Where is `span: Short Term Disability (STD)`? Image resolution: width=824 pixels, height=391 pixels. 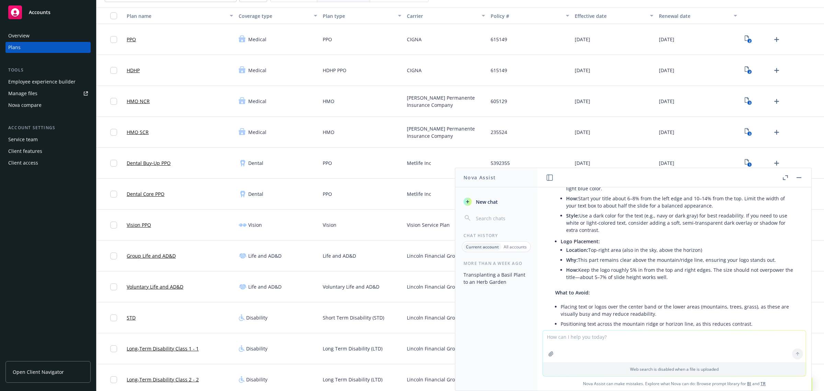
span: Short Term Disability (STD) is located at coordinates (353, 317).